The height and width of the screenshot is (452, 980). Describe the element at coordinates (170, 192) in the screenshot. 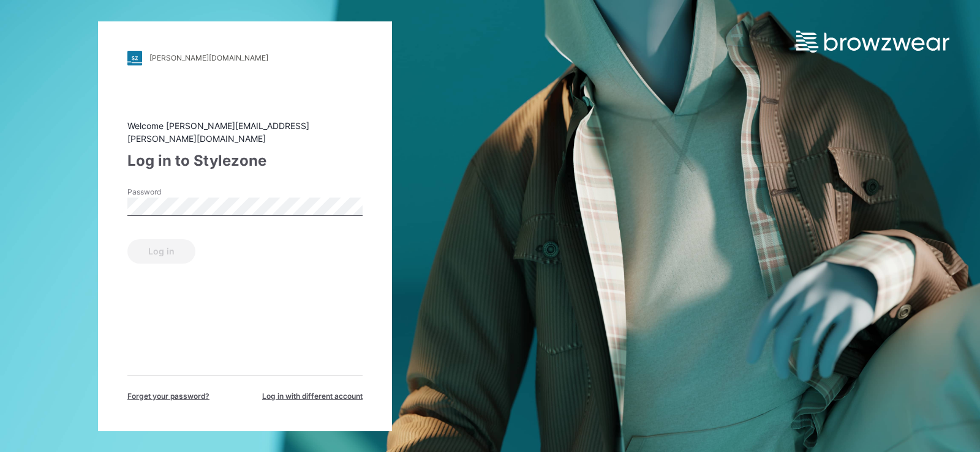

I see `label: Password` at that location.